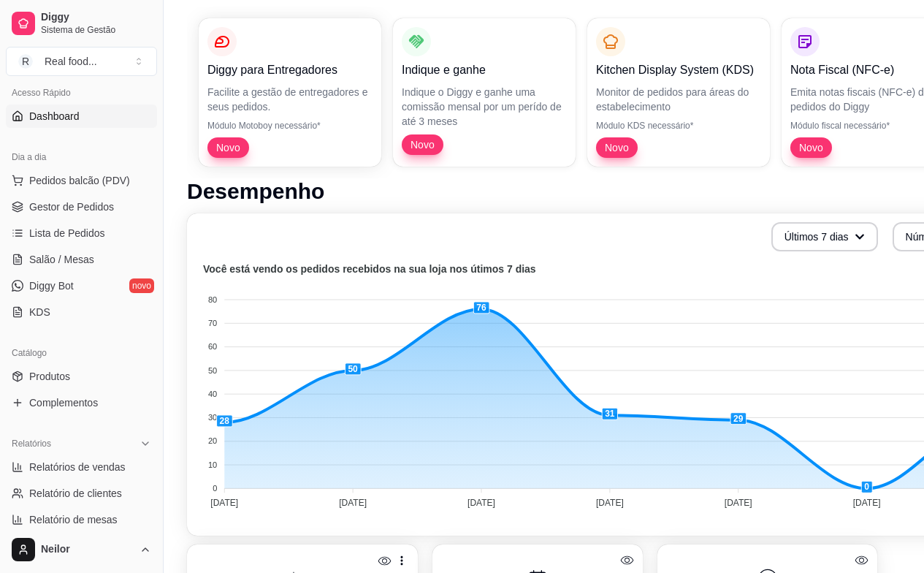 This screenshot has width=924, height=573. Describe the element at coordinates (81, 520) in the screenshot. I see `a: Relatório de mesas` at that location.